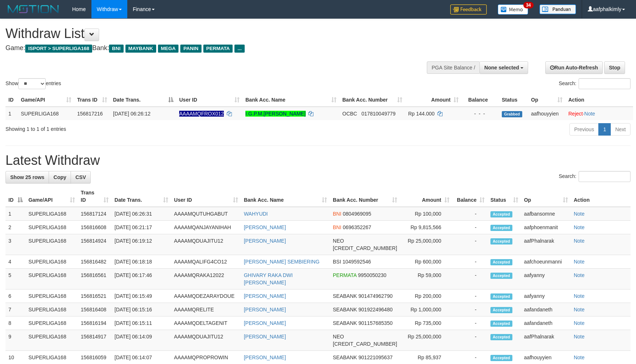 Image resolution: width=636 pixels, height=364 pixels. What do you see at coordinates (339, 241) in the screenshot?
I see `span: NEO` at bounding box center [339, 241].